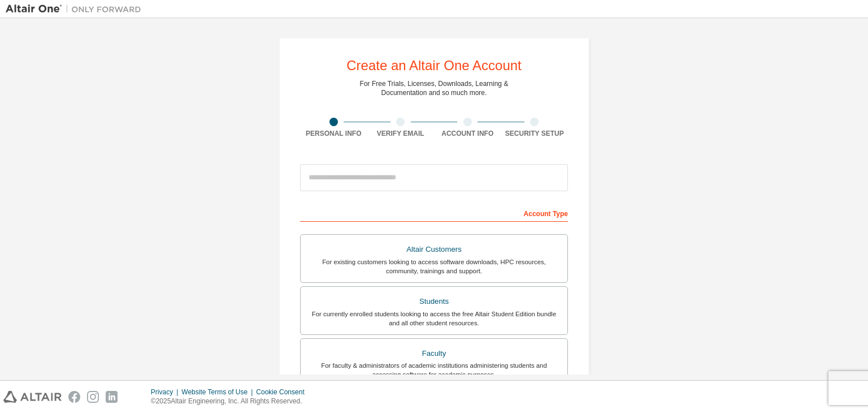 The width and height of the screenshot is (868, 413). I want to click on img: Altair One, so click(76, 9).